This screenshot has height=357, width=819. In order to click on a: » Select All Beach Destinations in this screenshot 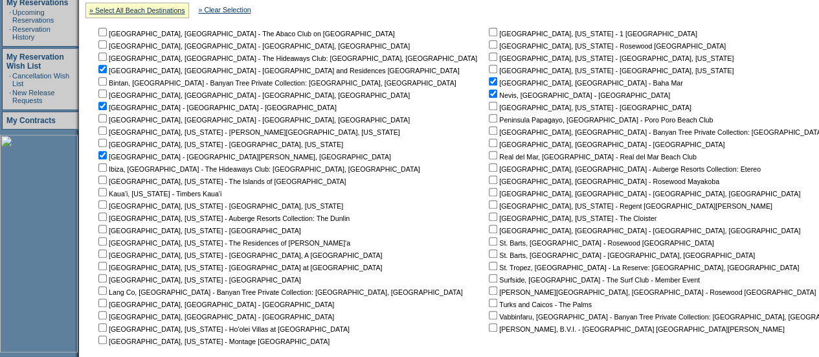, I will do `click(137, 10)`.